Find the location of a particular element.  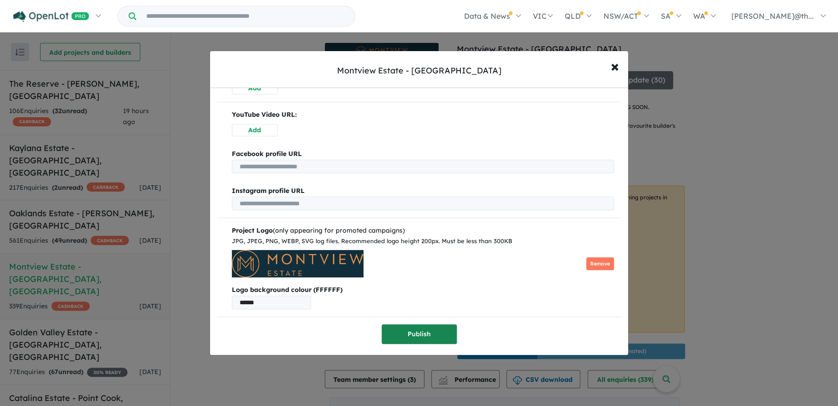

img: Openlot PRO Logo White is located at coordinates (51, 16).